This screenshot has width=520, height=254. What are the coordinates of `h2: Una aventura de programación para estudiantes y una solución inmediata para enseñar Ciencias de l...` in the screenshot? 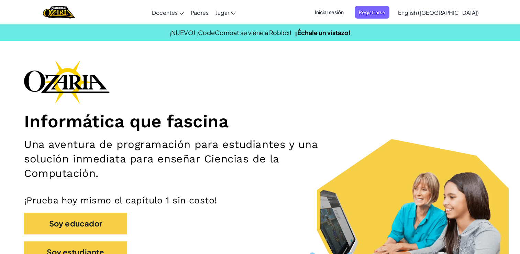 It's located at (182, 159).